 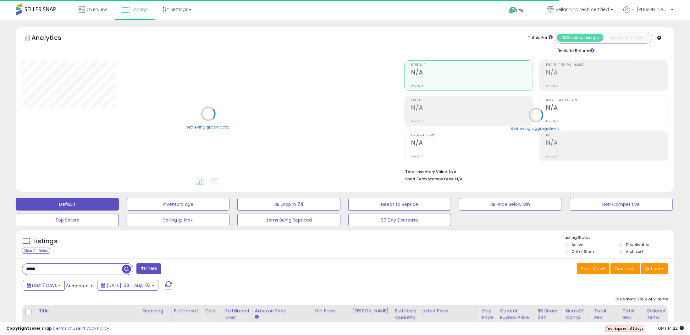 What do you see at coordinates (624, 269) in the screenshot?
I see `span: Columns` at bounding box center [624, 269].